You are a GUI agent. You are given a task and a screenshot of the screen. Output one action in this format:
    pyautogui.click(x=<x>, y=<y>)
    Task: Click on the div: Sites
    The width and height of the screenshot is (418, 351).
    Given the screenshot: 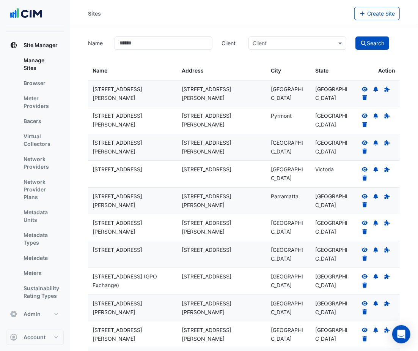 What is the action you would take?
    pyautogui.click(x=94, y=13)
    